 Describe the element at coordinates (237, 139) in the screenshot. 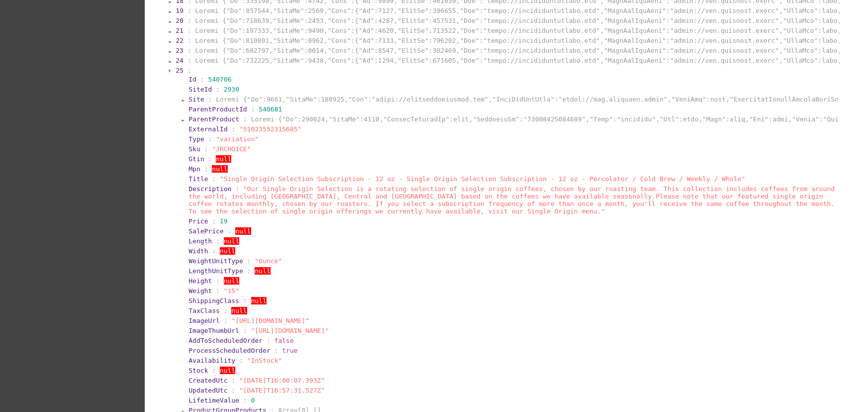

I see `span: "variation"` at that location.